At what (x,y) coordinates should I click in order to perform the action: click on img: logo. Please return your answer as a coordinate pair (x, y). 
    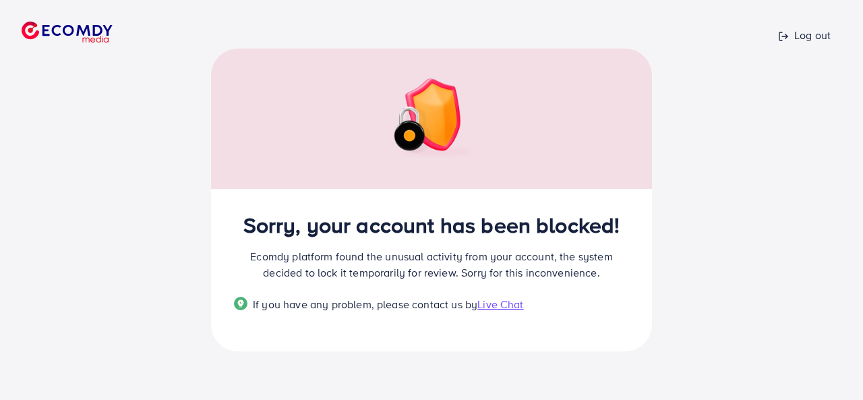
    Looking at the image, I should click on (67, 32).